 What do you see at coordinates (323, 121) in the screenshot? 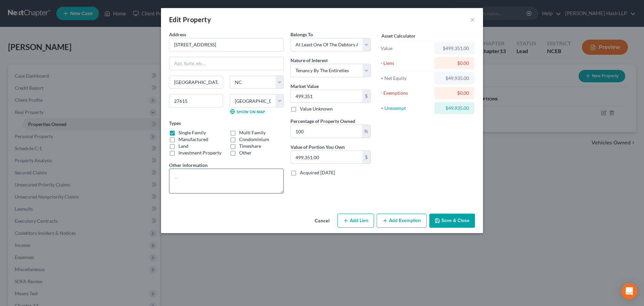
I see `label: Percentage of Property Owned` at bounding box center [323, 121].